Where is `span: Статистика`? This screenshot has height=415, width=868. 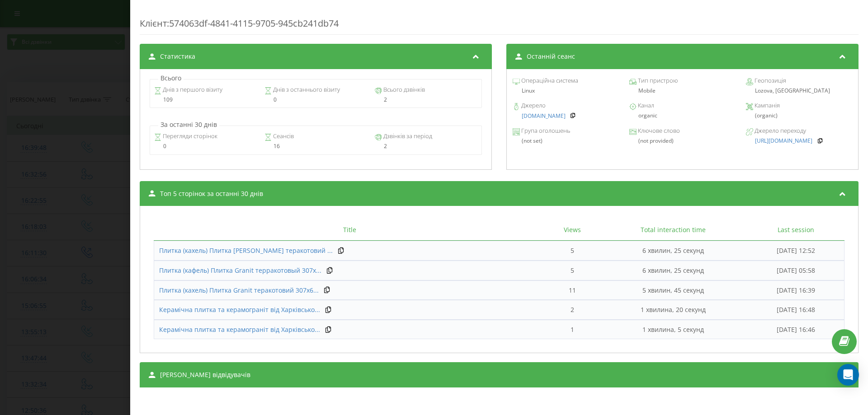
span: Статистика is located at coordinates (177, 57).